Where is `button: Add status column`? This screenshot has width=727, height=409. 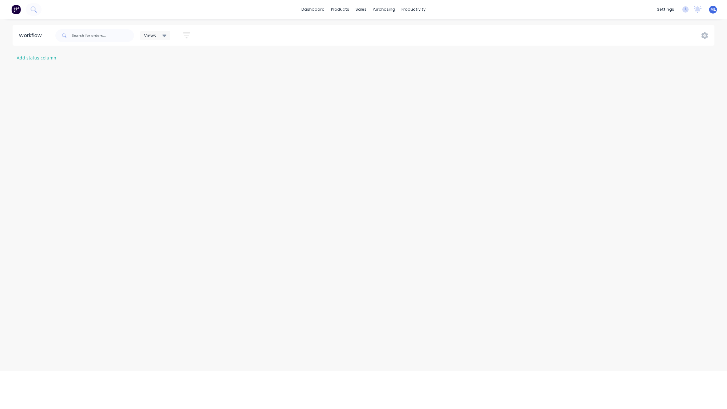 button: Add status column is located at coordinates (36, 58).